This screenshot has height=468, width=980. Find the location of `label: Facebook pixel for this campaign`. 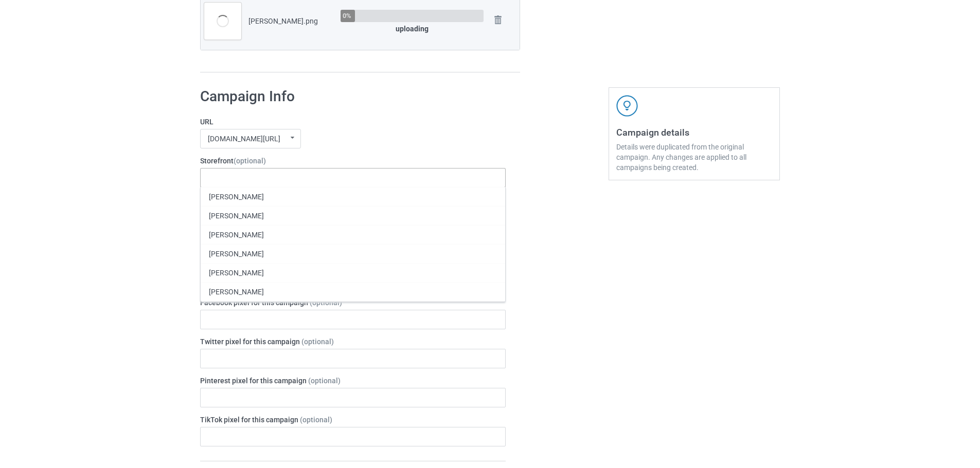

label: Facebook pixel for this campaign is located at coordinates (353, 303).